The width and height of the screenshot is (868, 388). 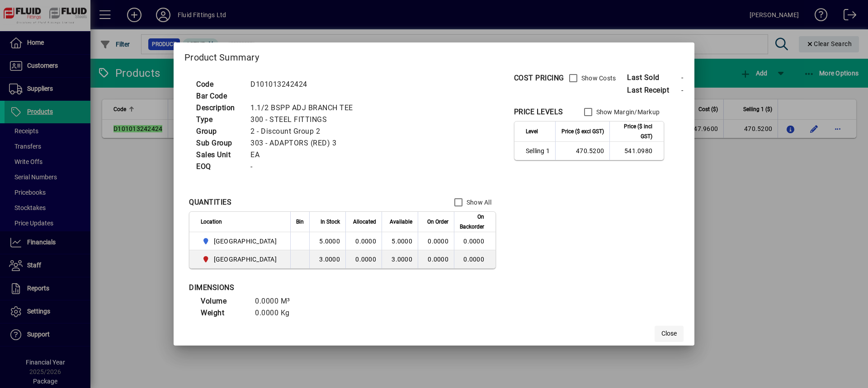 What do you see at coordinates (277, 301) in the screenshot?
I see `td: 0.0000 M³` at bounding box center [277, 301].